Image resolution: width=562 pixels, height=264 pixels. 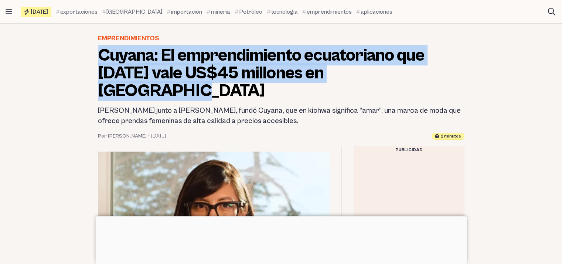 I want to click on a: exportaciones, so click(x=77, y=12).